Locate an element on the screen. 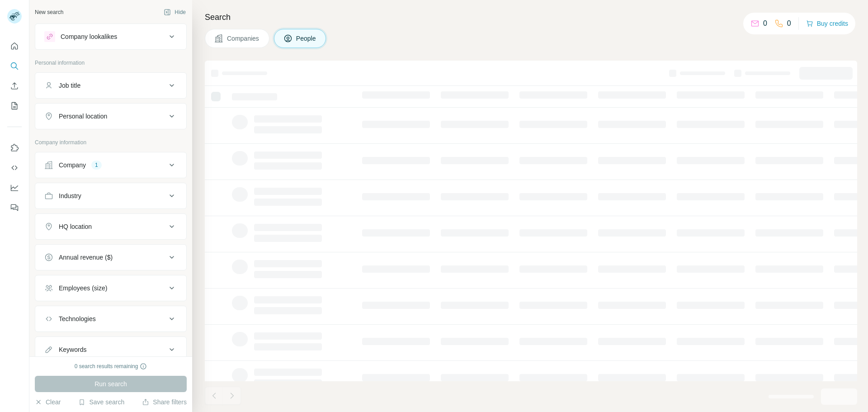  div: Technologies is located at coordinates (77, 319).